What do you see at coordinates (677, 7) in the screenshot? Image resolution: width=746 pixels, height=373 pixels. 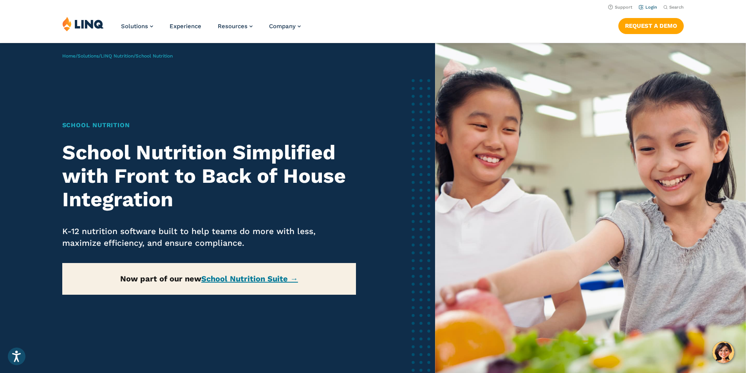 I see `span: Search` at bounding box center [677, 7].